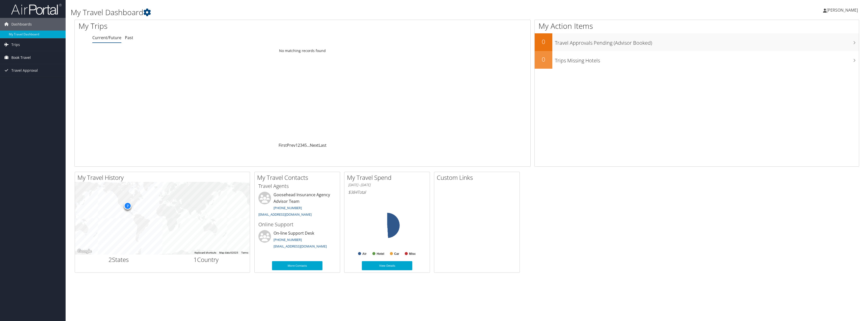 The height and width of the screenshot is (321, 868). I want to click on a: View Details, so click(387, 266).